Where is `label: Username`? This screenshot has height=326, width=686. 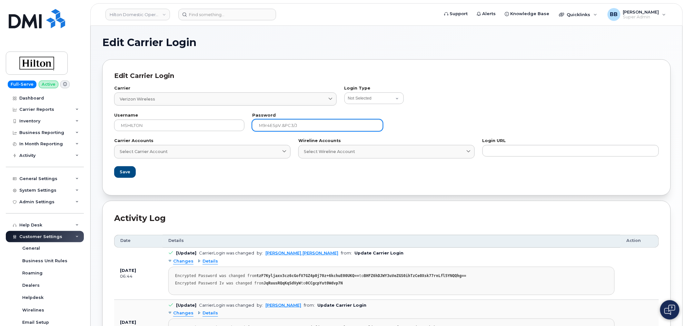 label: Username is located at coordinates (179, 115).